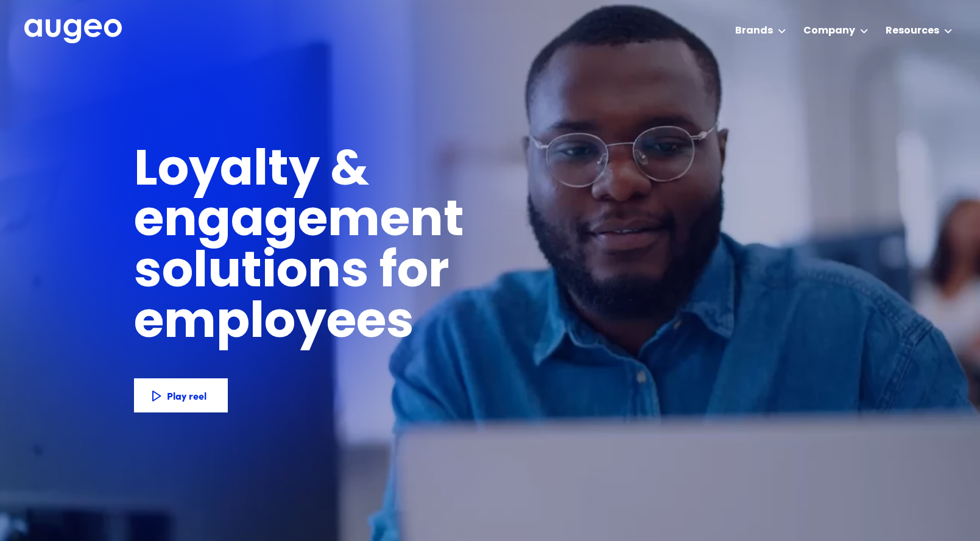  What do you see at coordinates (285, 324) in the screenshot?
I see `h1: employees` at bounding box center [285, 324].